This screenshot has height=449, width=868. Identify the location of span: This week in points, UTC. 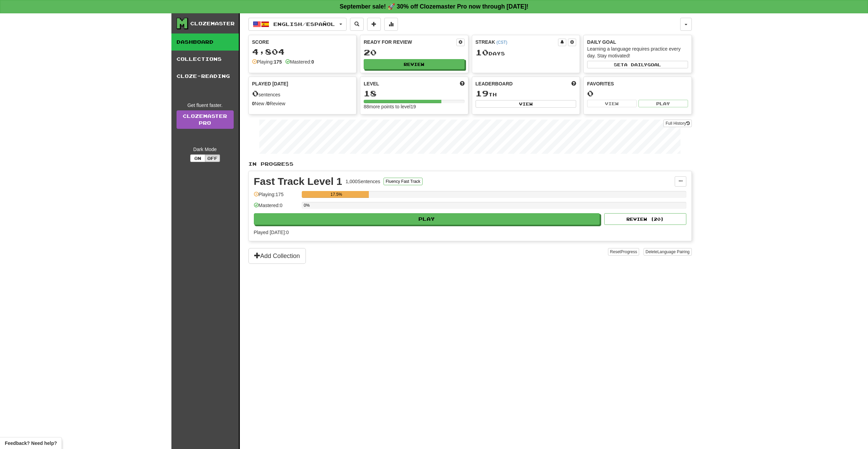
(573, 83).